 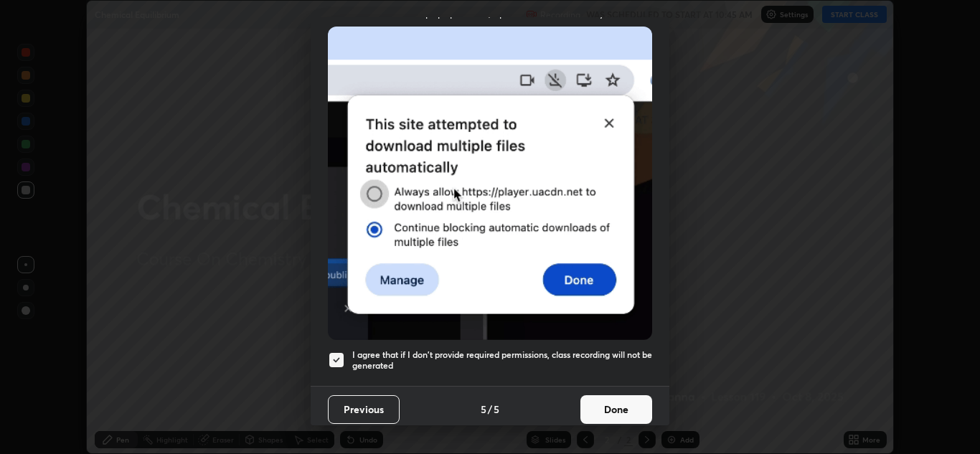 What do you see at coordinates (616, 410) in the screenshot?
I see `button: Done` at bounding box center [616, 410].